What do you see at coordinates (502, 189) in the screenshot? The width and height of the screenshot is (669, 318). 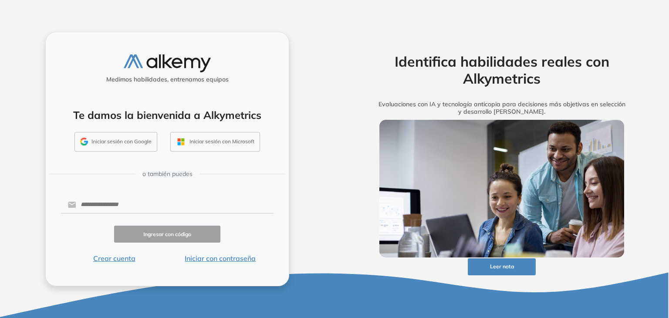 I see `img: img-more-info` at bounding box center [502, 189].